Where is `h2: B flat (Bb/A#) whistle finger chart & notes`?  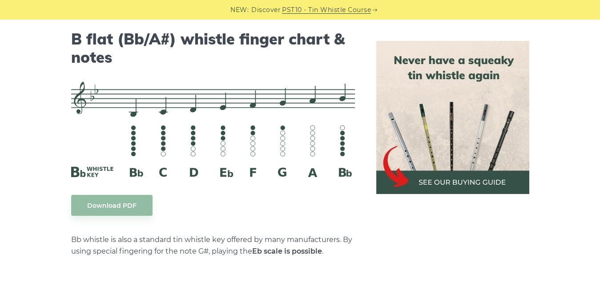
h2: B flat (Bb/A#) whistle finger chart & notes is located at coordinates (213, 49).